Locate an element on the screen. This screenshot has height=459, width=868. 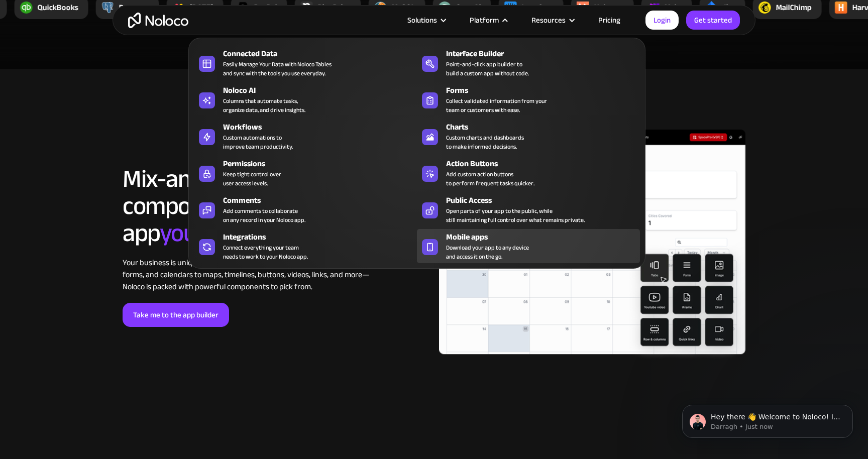
div: Noloco AI is located at coordinates (322, 91).